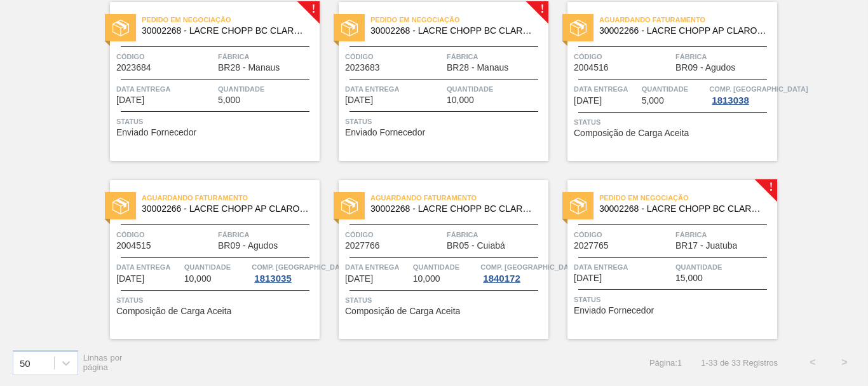 This screenshot has width=868, height=386. What do you see at coordinates (662, 81) in the screenshot?
I see `a: statusAguardando Faturamento30002266 - LACRE CHOPP AP CLARO AF IN65Código2004516FábricaBR09 - Agu...` at bounding box center [662, 81].